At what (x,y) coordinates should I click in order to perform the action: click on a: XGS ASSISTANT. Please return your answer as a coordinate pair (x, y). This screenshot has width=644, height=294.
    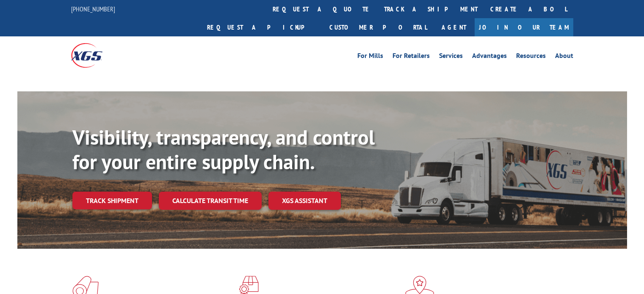
    Looking at the image, I should click on (305, 200).